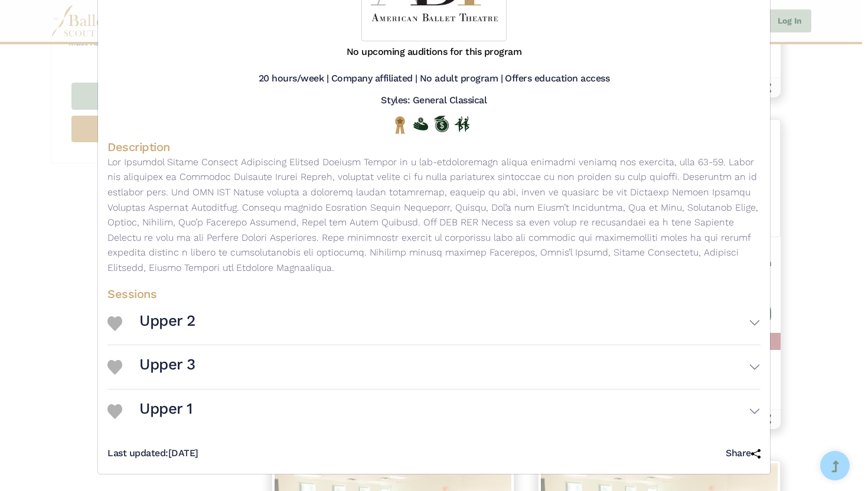 This screenshot has height=491, width=868. I want to click on h5: Offers education access, so click(557, 78).